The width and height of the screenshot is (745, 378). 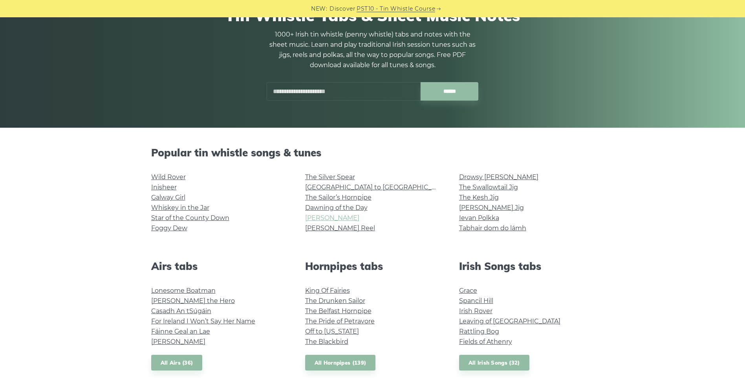 What do you see at coordinates (527, 266) in the screenshot?
I see `h2: Irish Songs tabs` at bounding box center [527, 266].